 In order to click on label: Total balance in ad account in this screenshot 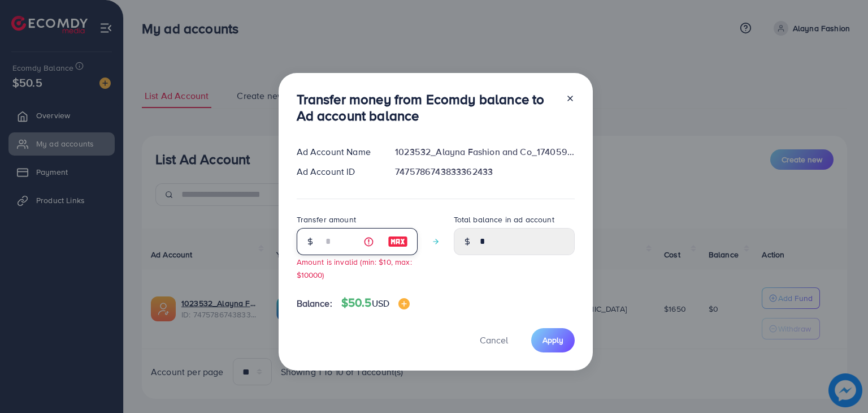, I will do `click(504, 220)`.